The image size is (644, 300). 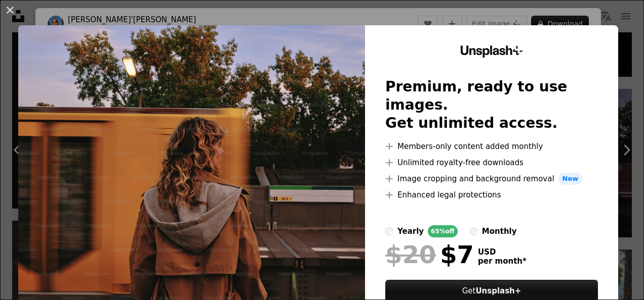 I want to click on li: Image cropping and background removal, so click(x=491, y=179).